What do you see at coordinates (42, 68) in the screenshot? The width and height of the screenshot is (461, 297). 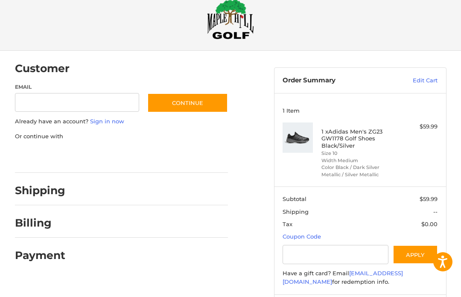 I see `h2: Customer` at bounding box center [42, 68].